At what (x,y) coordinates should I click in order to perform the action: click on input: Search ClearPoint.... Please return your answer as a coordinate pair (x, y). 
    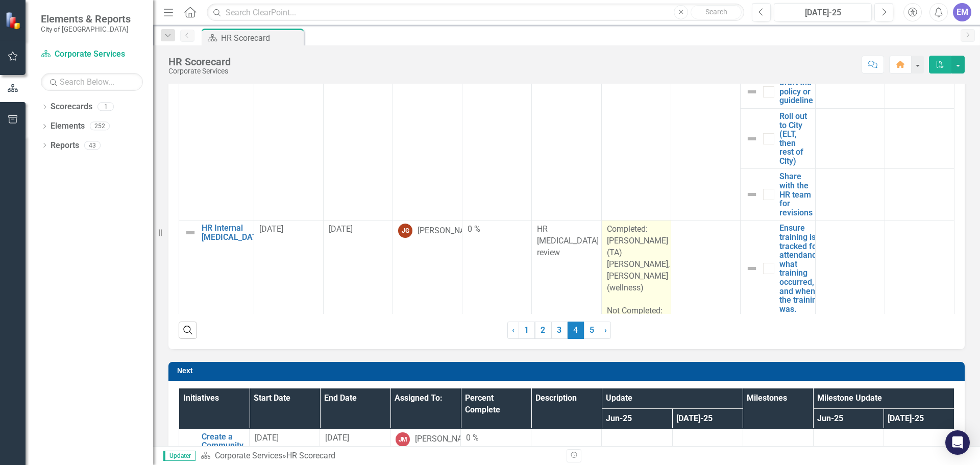
    Looking at the image, I should click on (475, 12).